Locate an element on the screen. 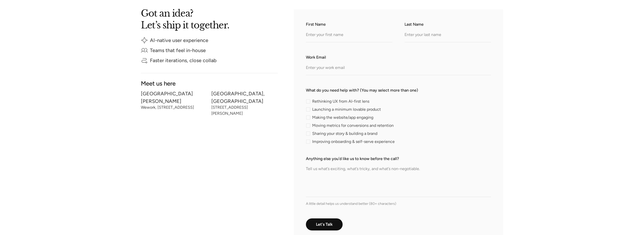 This screenshot has width=644, height=235. span: Sharing your story & building a brand is located at coordinates (345, 134).